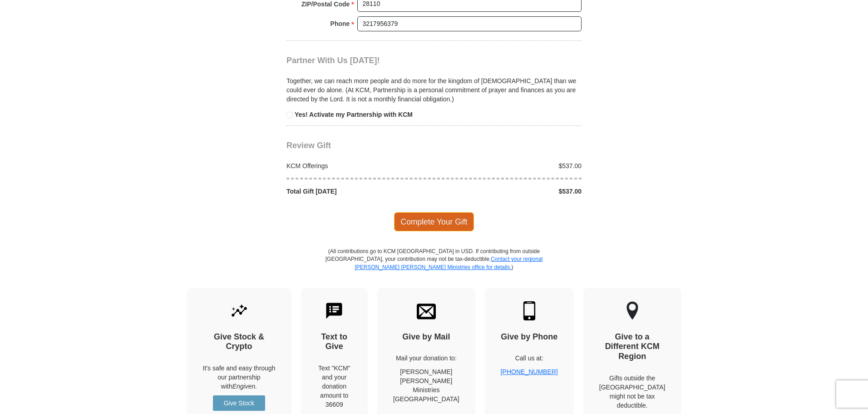 The height and width of the screenshot is (414, 868). I want to click on div: Text "KCM" and your donation amount to 36609, so click(335, 386).